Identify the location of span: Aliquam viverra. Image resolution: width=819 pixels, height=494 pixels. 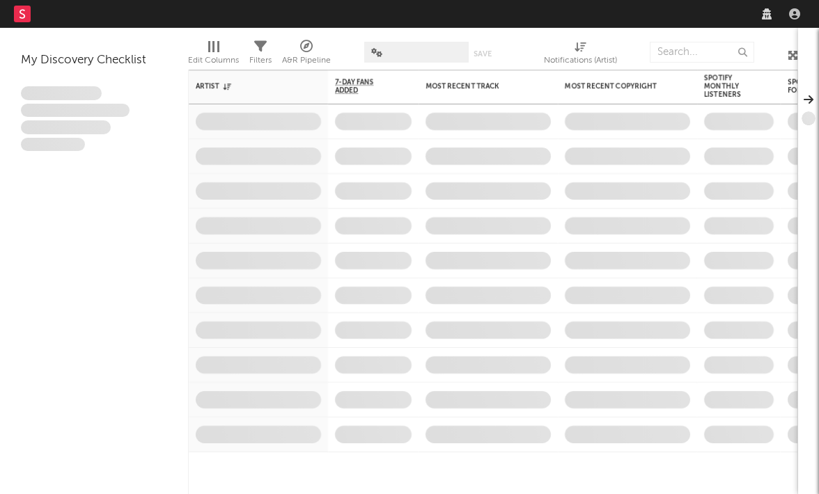
(53, 145).